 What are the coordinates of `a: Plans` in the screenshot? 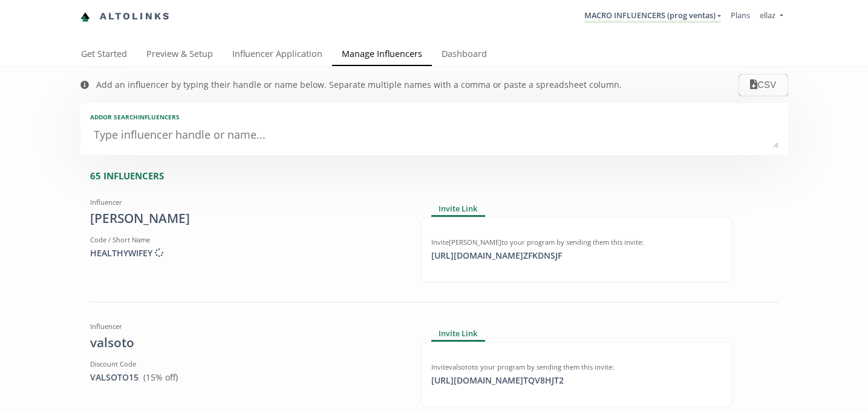 It's located at (741, 15).